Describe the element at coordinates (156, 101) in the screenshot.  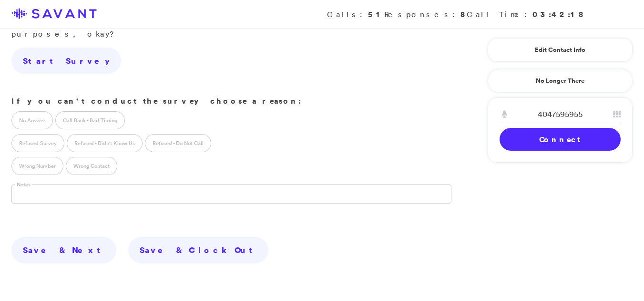
I see `strong: If you can't conduct the survey choose a reason:` at that location.